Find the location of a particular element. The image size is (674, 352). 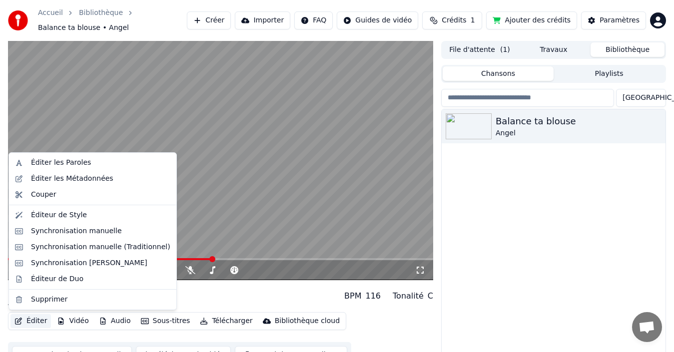

button: Playlists is located at coordinates (609, 73).